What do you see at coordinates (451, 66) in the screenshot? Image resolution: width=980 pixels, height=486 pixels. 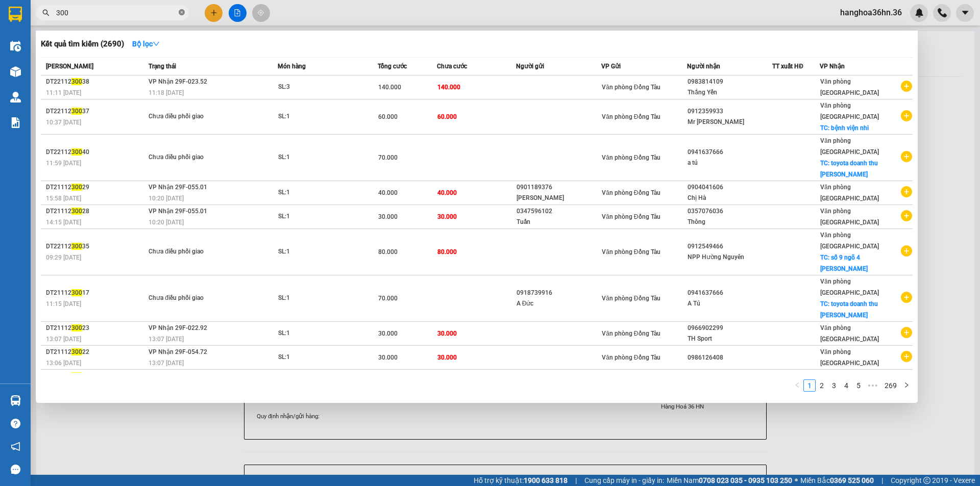 I see `span: Chưa cước` at bounding box center [451, 66].